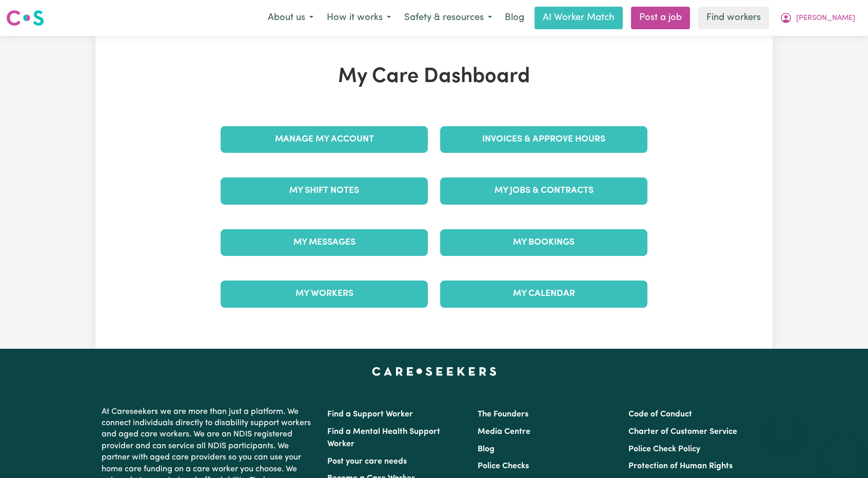  Describe the element at coordinates (324, 139) in the screenshot. I see `a: Manage My Account` at that location.